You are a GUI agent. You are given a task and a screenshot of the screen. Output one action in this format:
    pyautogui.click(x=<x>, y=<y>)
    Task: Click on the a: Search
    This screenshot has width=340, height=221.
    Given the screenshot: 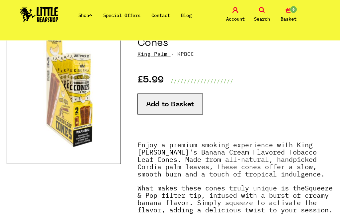 What is the action you would take?
    pyautogui.click(x=262, y=15)
    